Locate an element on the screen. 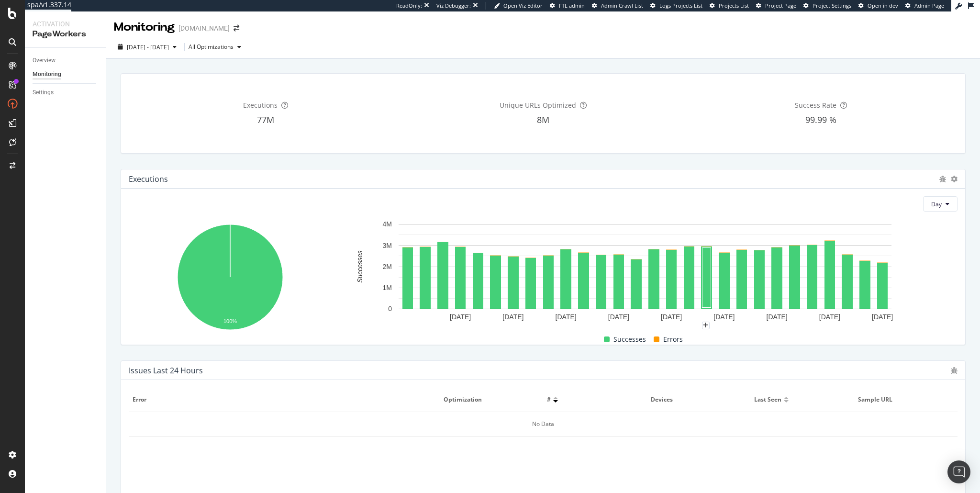 This screenshot has height=493, width=980. button: All Optimizations is located at coordinates (217, 47).